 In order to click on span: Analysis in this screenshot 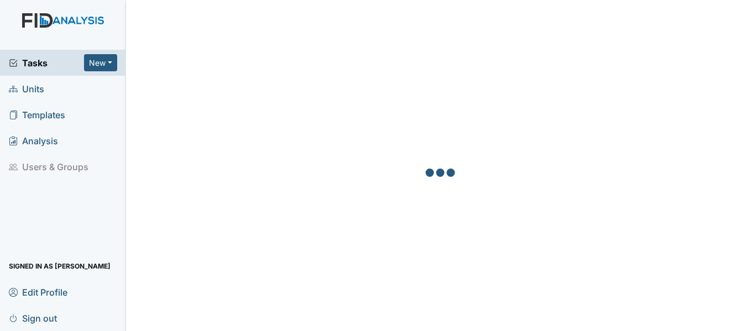, I will do `click(33, 140)`.